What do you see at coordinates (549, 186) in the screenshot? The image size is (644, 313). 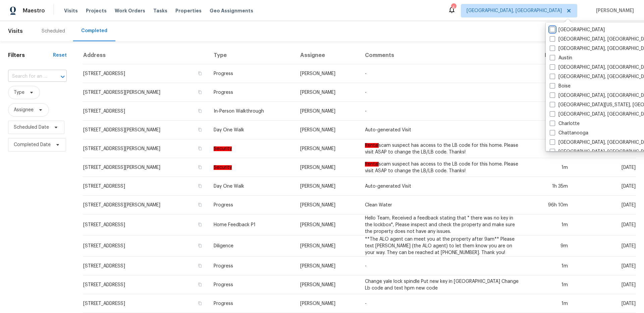 I see `td: 1h 35m` at bounding box center [549, 186].